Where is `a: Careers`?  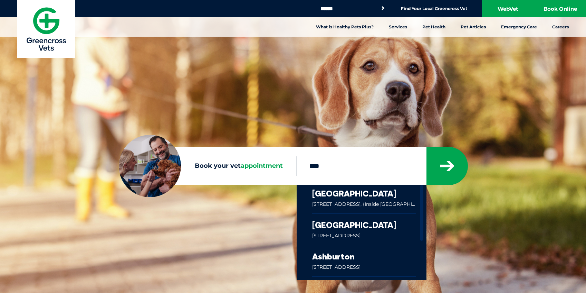 a: Careers is located at coordinates (561, 27).